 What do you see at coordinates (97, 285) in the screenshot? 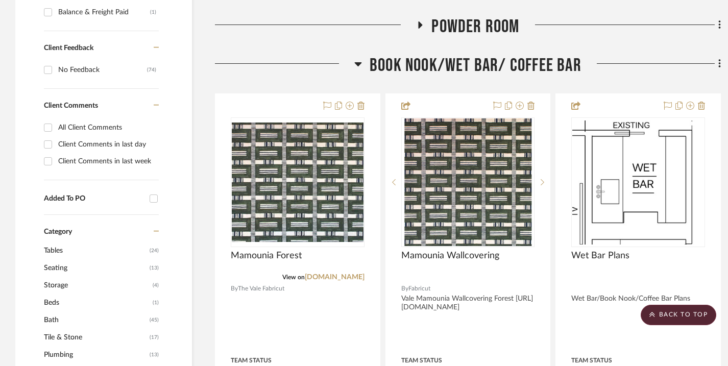
I see `span: Storage` at bounding box center [97, 285].